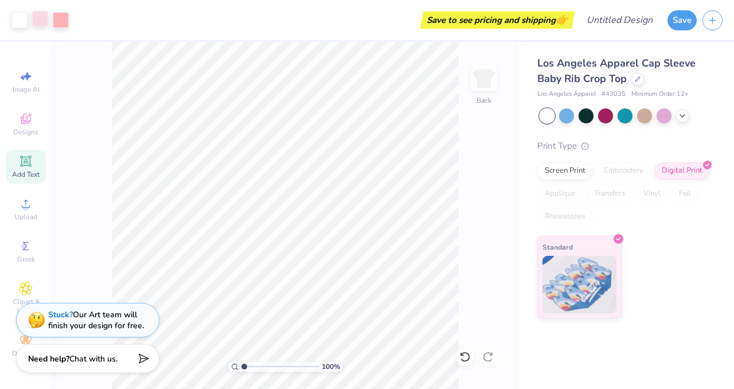 Image resolution: width=734 pixels, height=389 pixels. What do you see at coordinates (565, 217) in the screenshot?
I see `div: Rhinestones` at bounding box center [565, 217].